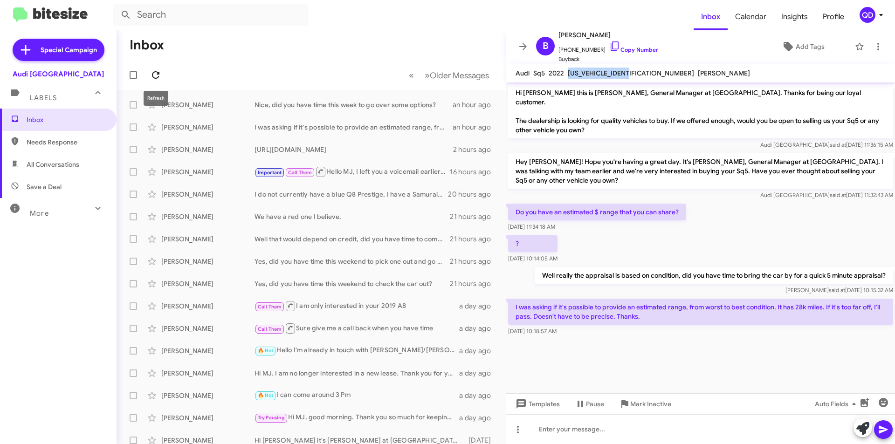 The image size is (895, 444). Describe the element at coordinates (802, 47) in the screenshot. I see `button: Add Tags` at that location.